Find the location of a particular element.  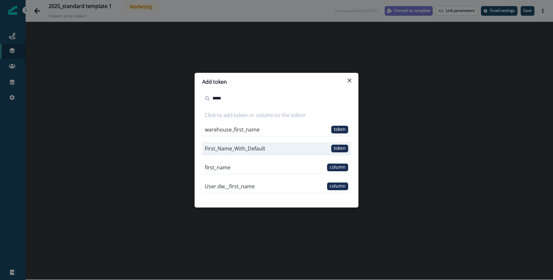

p: User.dw__first_name is located at coordinates (230, 186).